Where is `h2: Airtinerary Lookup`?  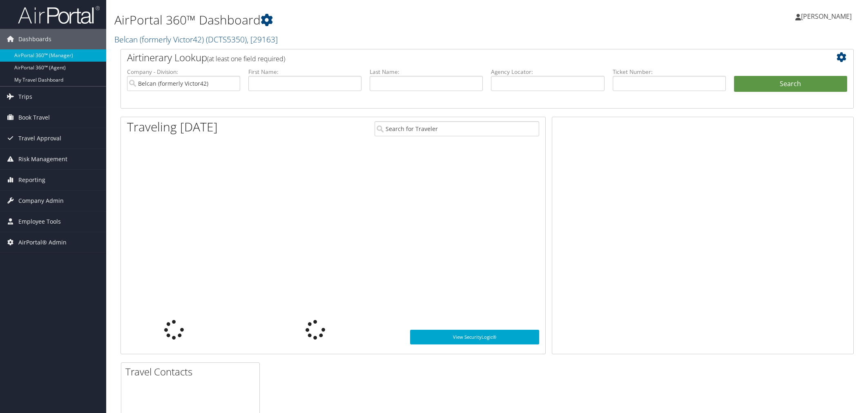
h2: Airtinerary Lookup is located at coordinates (457, 58).